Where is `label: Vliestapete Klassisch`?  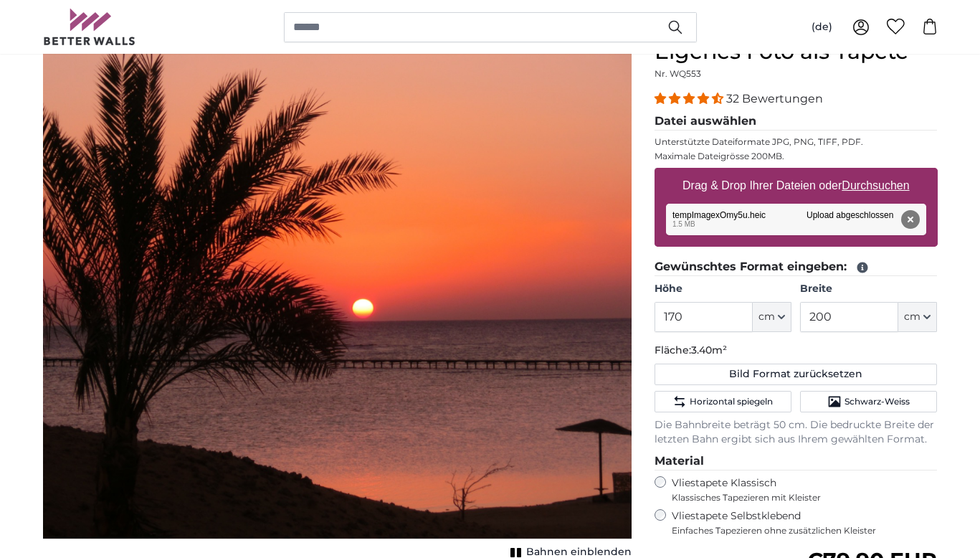
label: Vliestapete Klassisch is located at coordinates (799, 490).